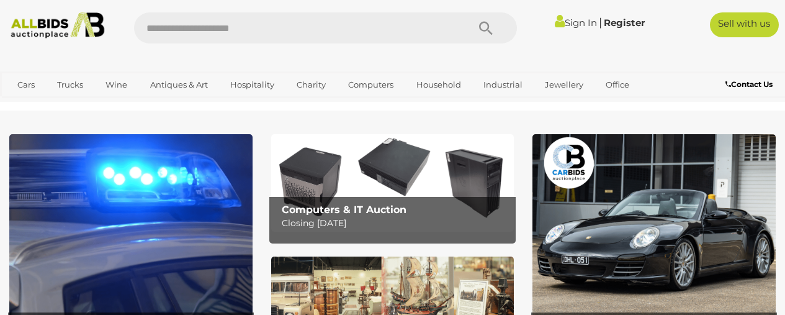 The width and height of the screenshot is (785, 315). I want to click on img: Computers & IT Auction, so click(393, 182).